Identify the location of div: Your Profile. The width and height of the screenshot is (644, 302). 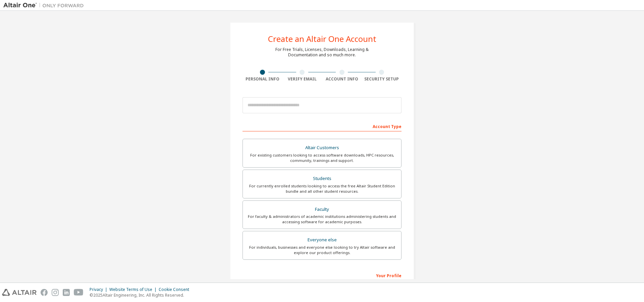
(322, 275).